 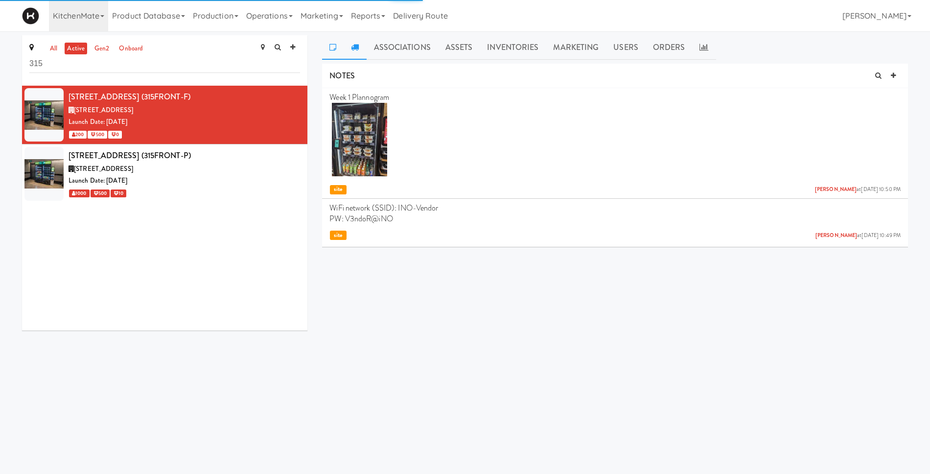 What do you see at coordinates (165, 64) in the screenshot?
I see `input: Search site` at bounding box center [165, 64].